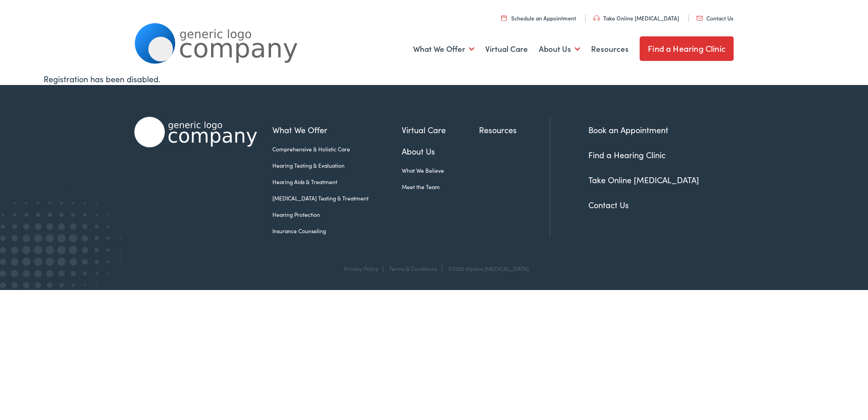 Image resolution: width=868 pixels, height=420 pixels. What do you see at coordinates (337, 182) in the screenshot?
I see `a: Hearing Aids & Treatment` at bounding box center [337, 182].